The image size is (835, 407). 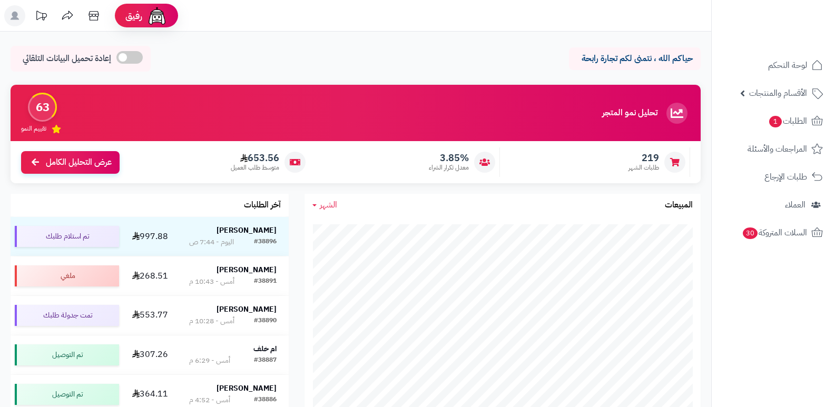 What do you see at coordinates (774, 177) in the screenshot?
I see `a: طلبات الإرجاع` at bounding box center [774, 177].